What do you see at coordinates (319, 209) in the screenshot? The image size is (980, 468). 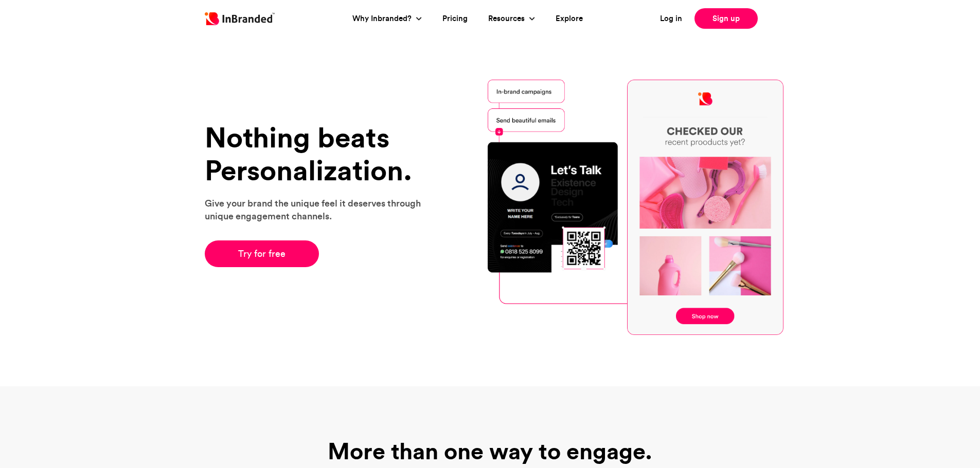 I see `p: Give your brand the unique feel it deserves through unique engagement channels.` at bounding box center [319, 209].